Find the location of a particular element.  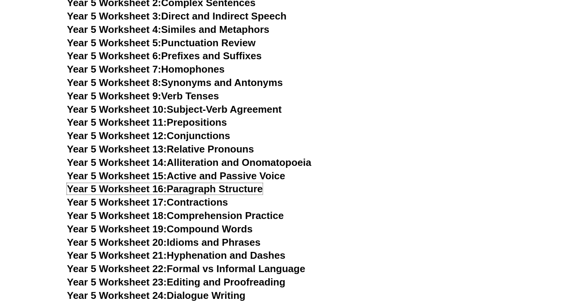

div: Chat Widget is located at coordinates (496, 262).